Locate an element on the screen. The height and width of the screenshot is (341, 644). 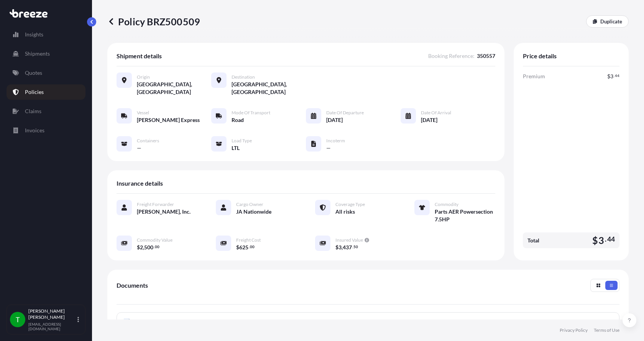
span: LTL is located at coordinates (235, 148).